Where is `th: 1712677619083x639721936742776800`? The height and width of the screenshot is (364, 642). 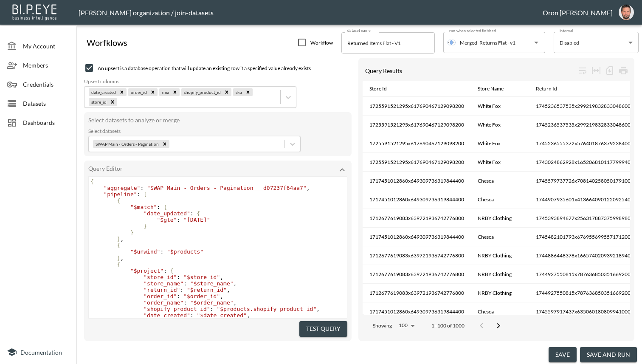
th: 1712677619083x639721936742776800 is located at coordinates (417, 218).